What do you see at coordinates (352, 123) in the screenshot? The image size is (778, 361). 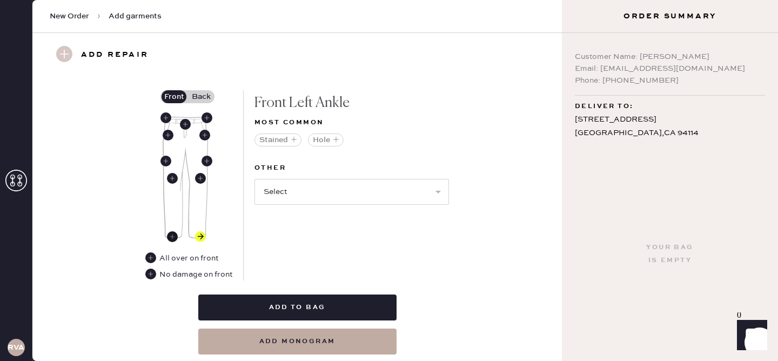 I see `div: Most common` at bounding box center [352, 123].